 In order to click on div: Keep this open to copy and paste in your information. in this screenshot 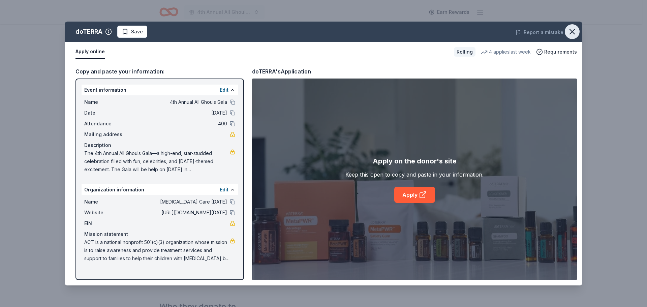, I will do `click(414, 175)`.